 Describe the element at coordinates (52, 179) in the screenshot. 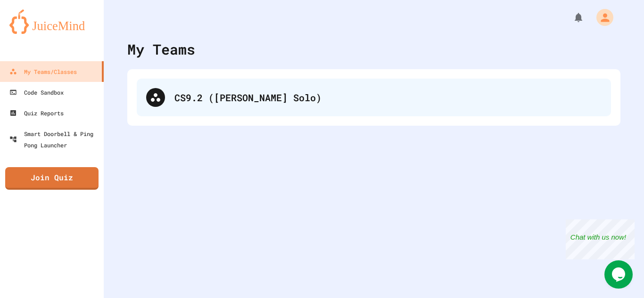

I see `a: Join Quiz` at that location.